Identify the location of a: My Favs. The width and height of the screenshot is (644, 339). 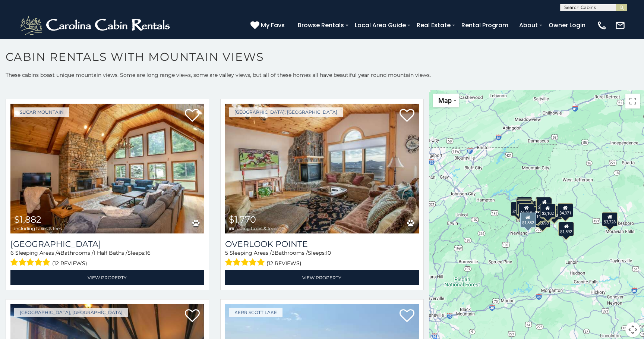
(268, 26).